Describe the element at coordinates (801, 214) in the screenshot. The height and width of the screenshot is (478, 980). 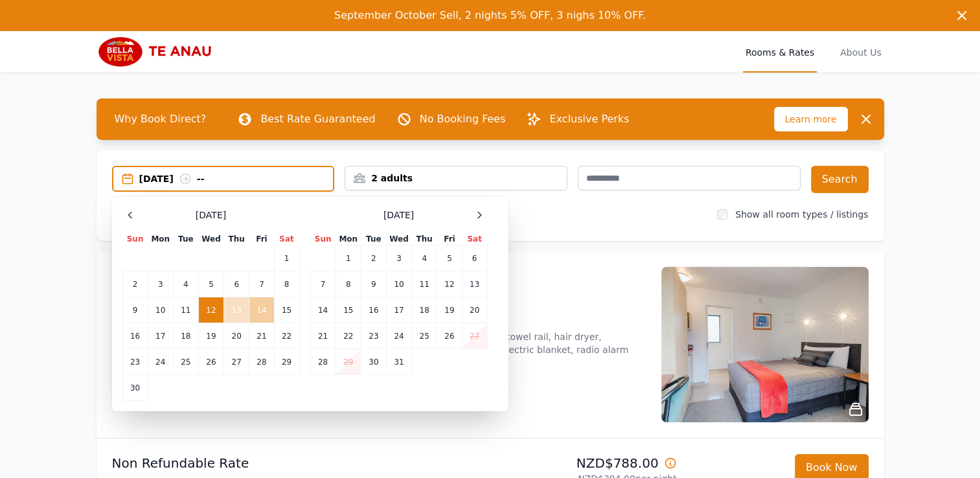
I see `label: Show all room types / listings` at that location.